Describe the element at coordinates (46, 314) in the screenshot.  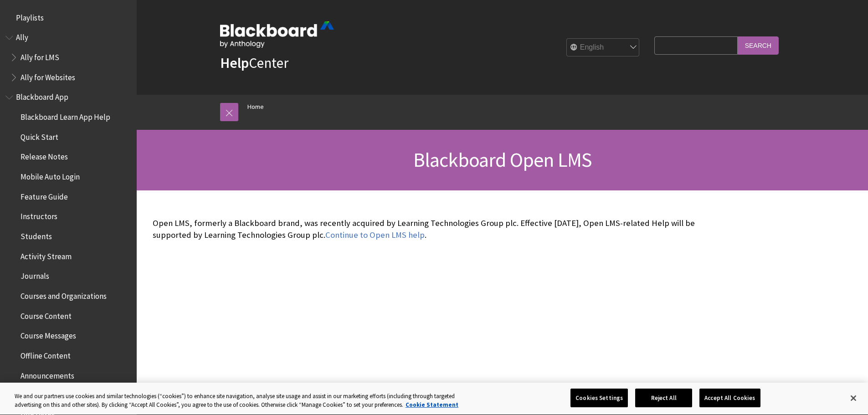
I see `span: Course Content` at that location.